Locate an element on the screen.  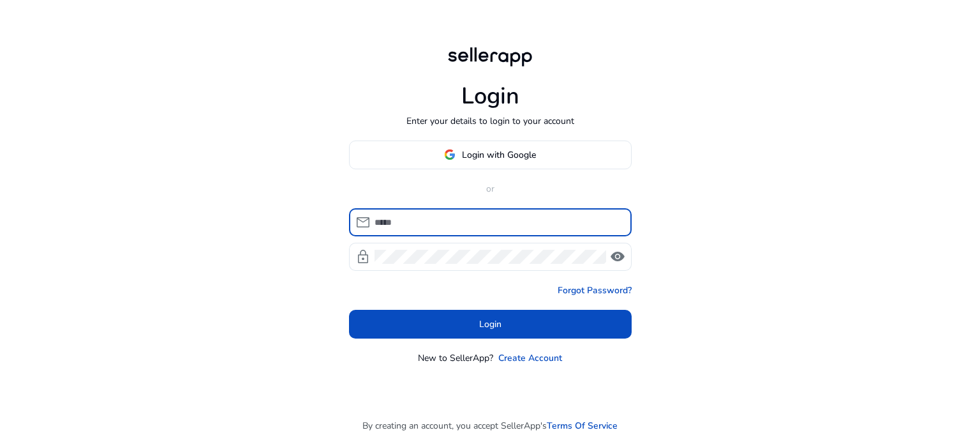
a: Create Account is located at coordinates (530, 358).